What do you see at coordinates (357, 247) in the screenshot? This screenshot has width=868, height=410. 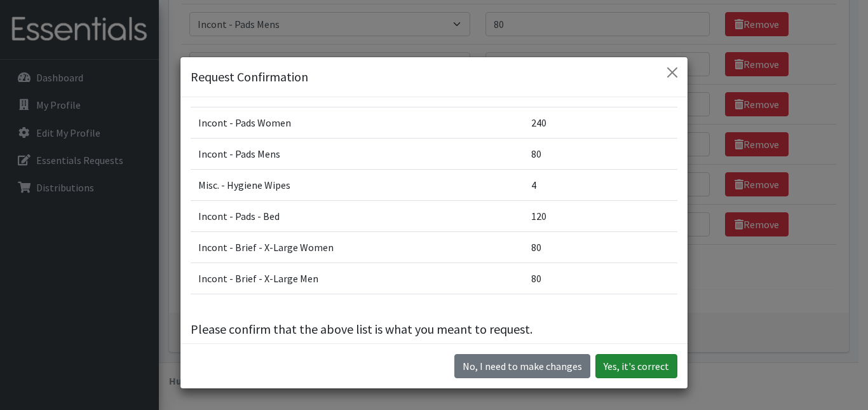 I see `td: Incont - Brief - X-Large Women` at bounding box center [357, 247].